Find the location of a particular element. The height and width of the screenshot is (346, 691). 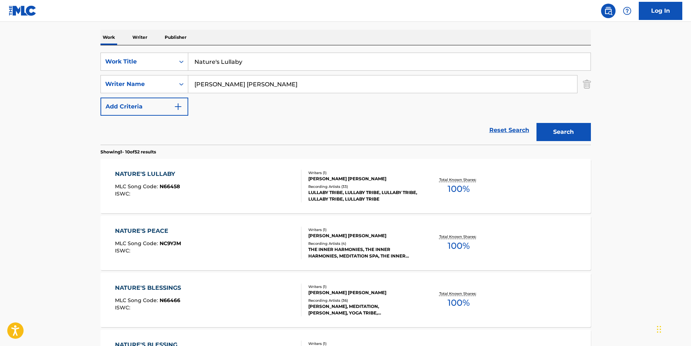

span: N66466 is located at coordinates (170, 300).